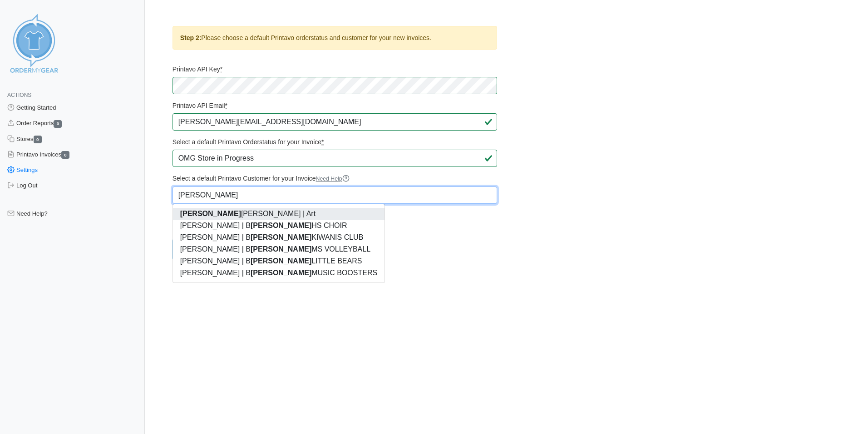 The image size is (868, 434). What do you see at coordinates (335, 105) in the screenshot?
I see `label: Printavo API Email` at bounding box center [335, 105].